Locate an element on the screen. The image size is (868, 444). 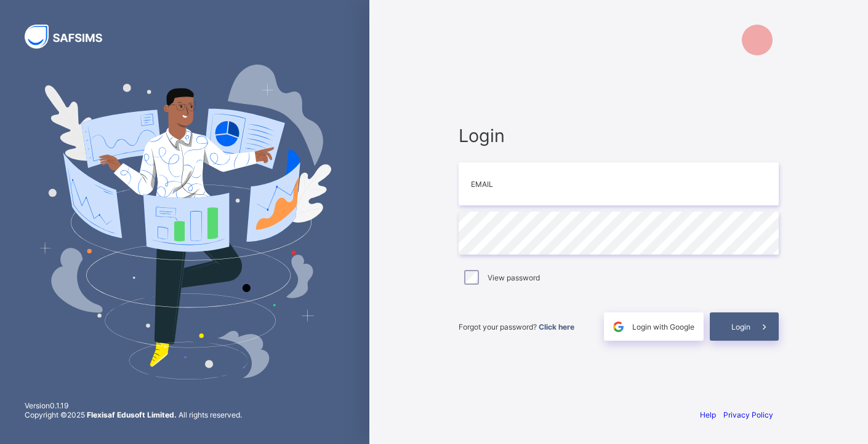
a: Click here is located at coordinates (557, 327).